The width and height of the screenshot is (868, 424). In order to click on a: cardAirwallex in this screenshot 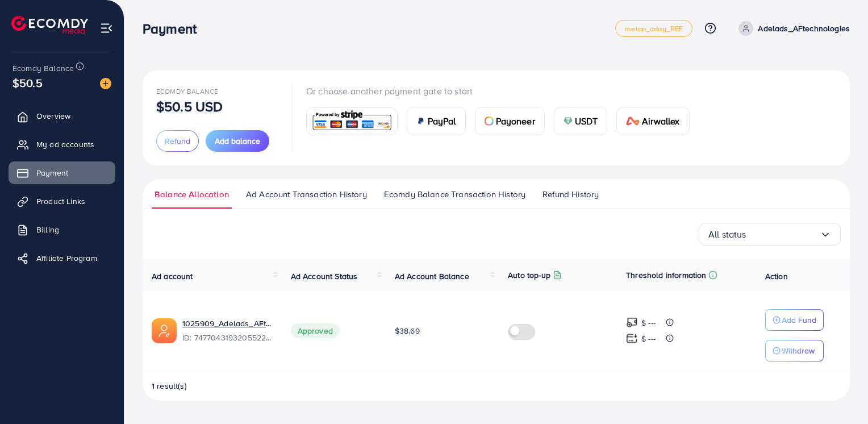, I will do `click(652, 121)`.